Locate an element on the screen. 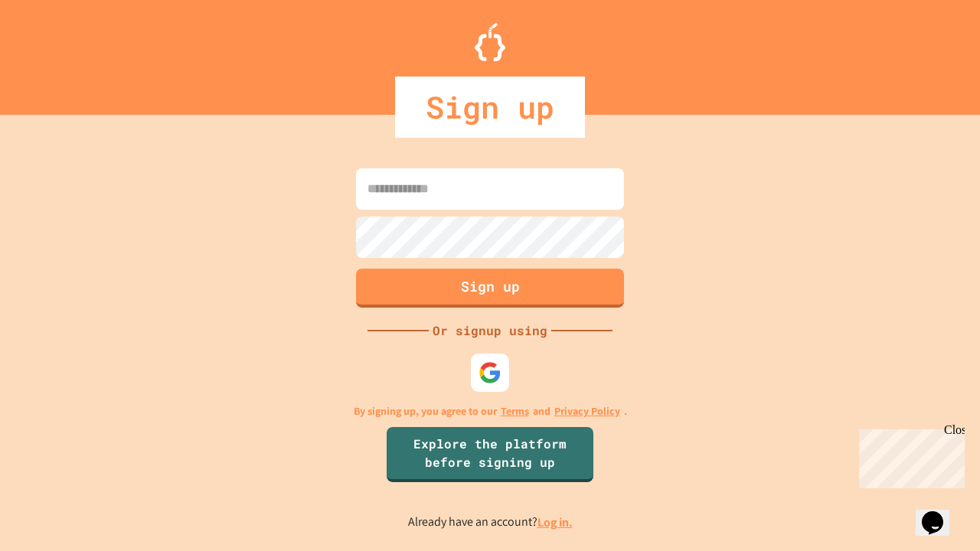 The image size is (980, 551). a: Terms is located at coordinates (514, 411).